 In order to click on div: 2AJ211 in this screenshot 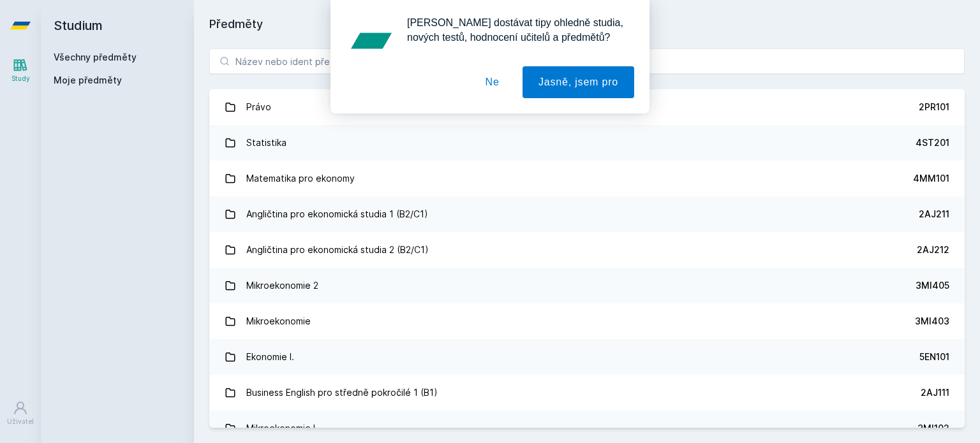, I will do `click(934, 214)`.